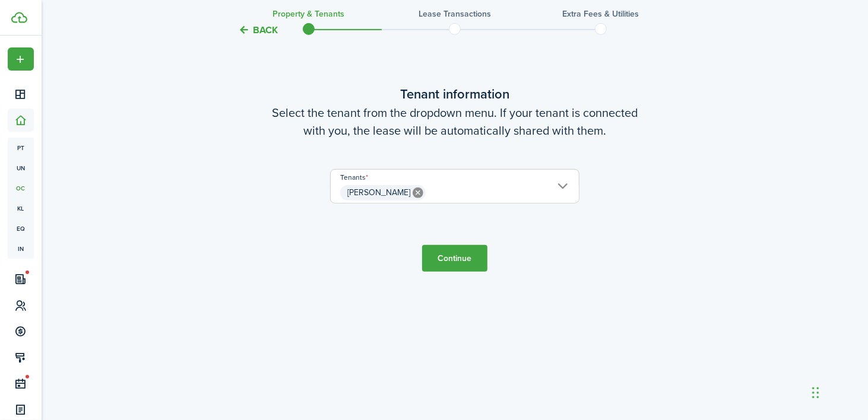  What do you see at coordinates (21, 188) in the screenshot?
I see `span: oc` at bounding box center [21, 188].